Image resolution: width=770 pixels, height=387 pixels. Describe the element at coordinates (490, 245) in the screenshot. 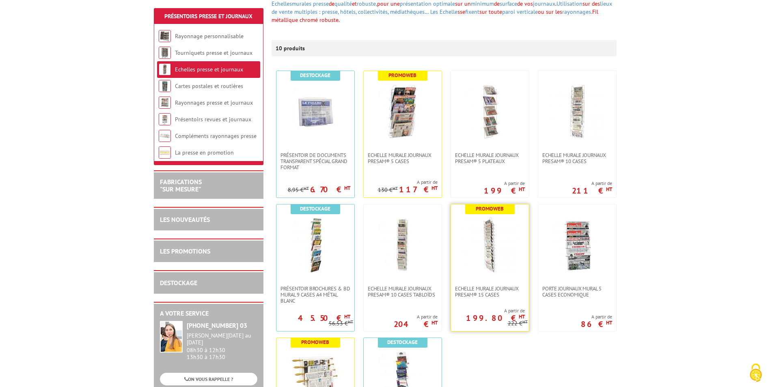

I see `img: Echelle murale journaux Presam® 15 cases` at that location.